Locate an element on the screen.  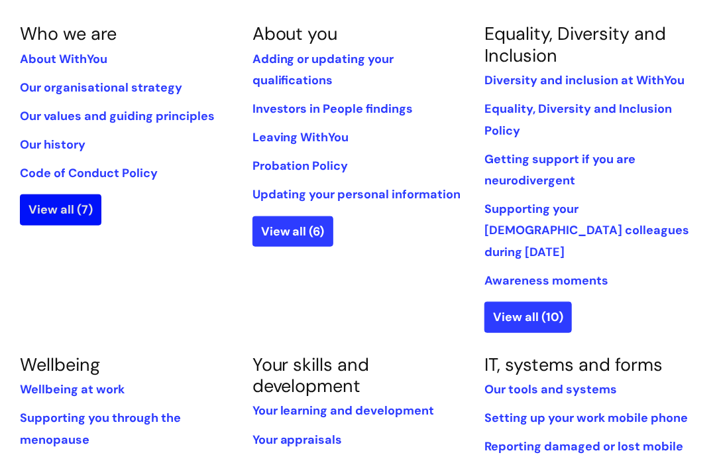
a: View all (7) is located at coordinates (60, 209).